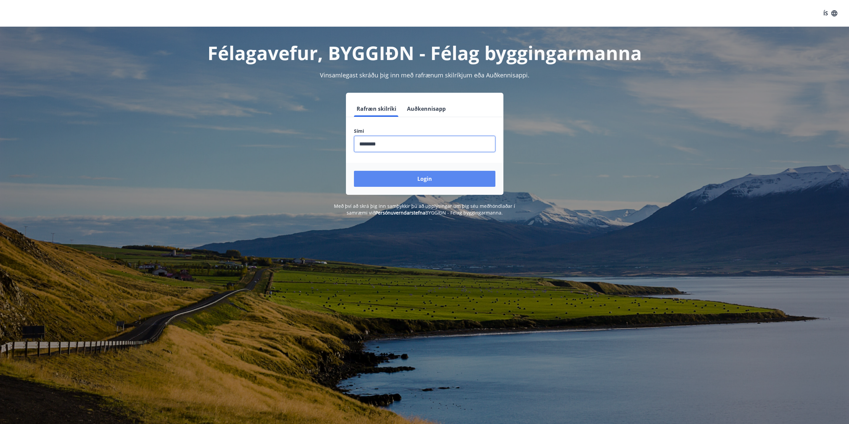 The width and height of the screenshot is (849, 424). What do you see at coordinates (425, 131) in the screenshot?
I see `label: Sími` at bounding box center [425, 131].